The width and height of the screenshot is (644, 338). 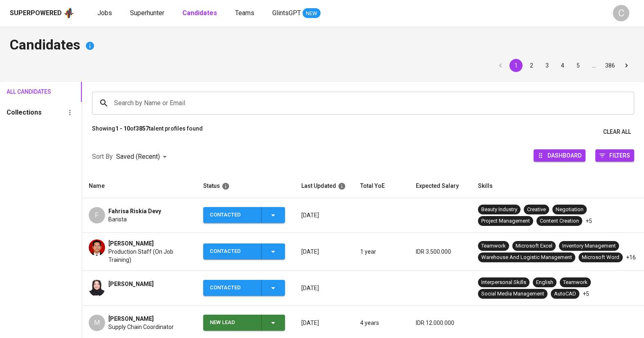 I want to click on button: New Lead, so click(x=244, y=323).